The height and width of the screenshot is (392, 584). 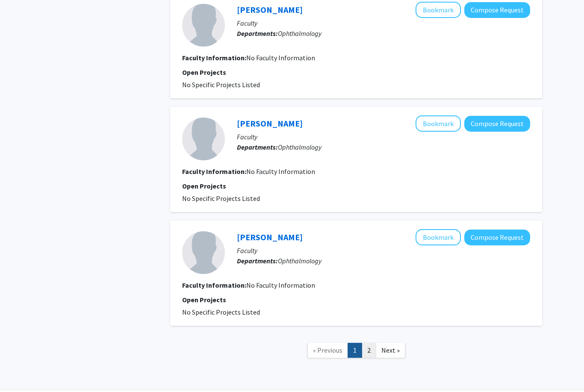 What do you see at coordinates (390, 350) in the screenshot?
I see `a: Next` at bounding box center [390, 350].